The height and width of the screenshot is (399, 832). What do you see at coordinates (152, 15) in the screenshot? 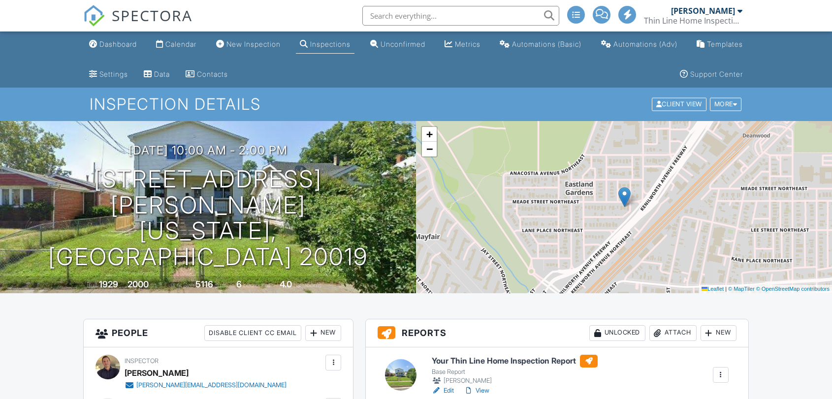
I see `span: SPECTORA` at bounding box center [152, 15].